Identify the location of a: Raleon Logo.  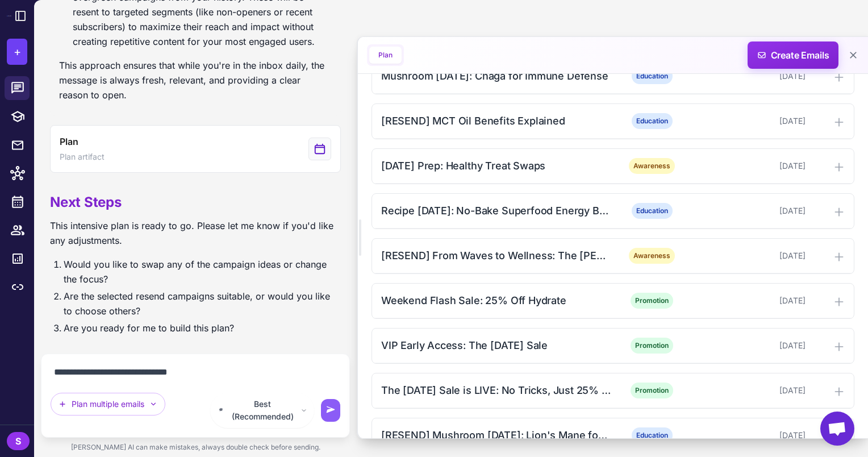
(9, 15).